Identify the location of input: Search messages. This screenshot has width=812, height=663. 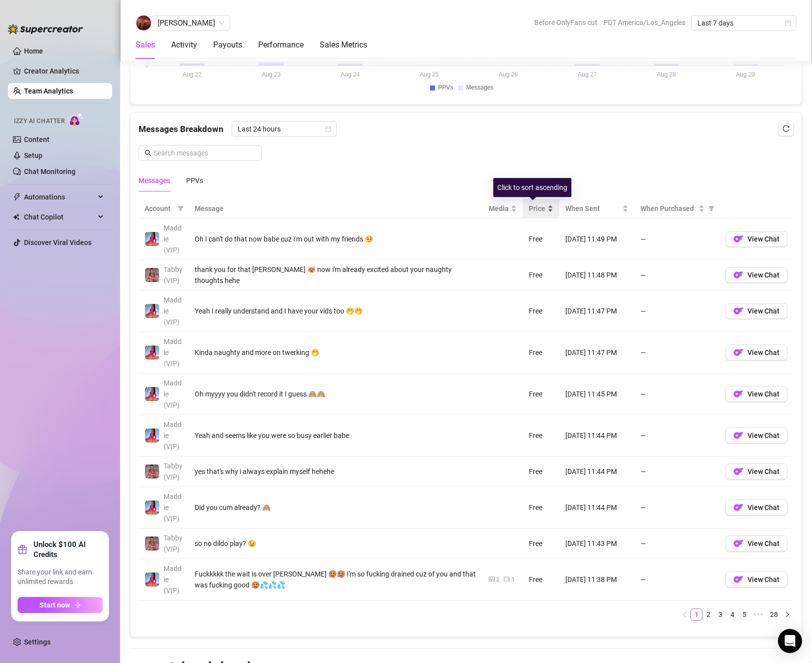
(205, 153).